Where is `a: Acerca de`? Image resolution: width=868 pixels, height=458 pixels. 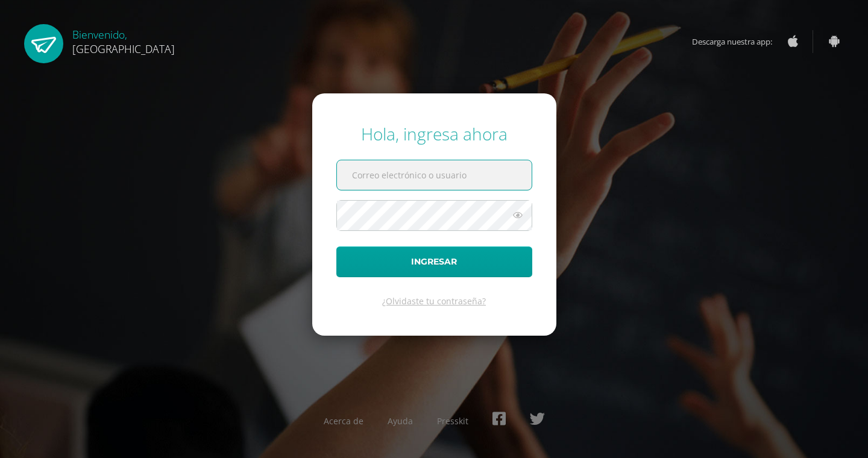
a: Acerca de is located at coordinates (343, 421).